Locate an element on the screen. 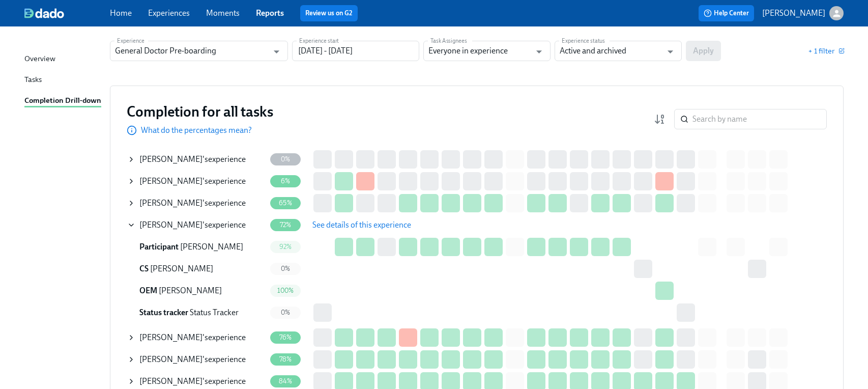 Image resolution: width=868 pixels, height=389 pixels. span: Credentialing Specialist is located at coordinates (144, 269).